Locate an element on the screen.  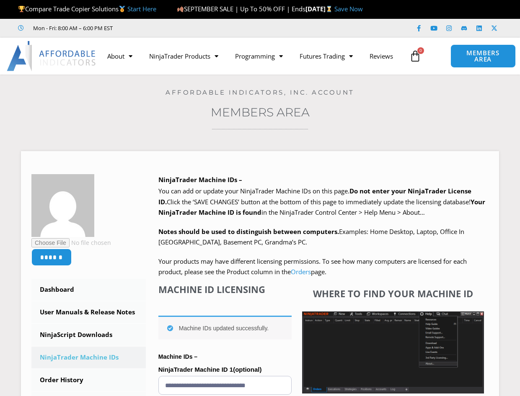
nav: Menu is located at coordinates (252, 56).